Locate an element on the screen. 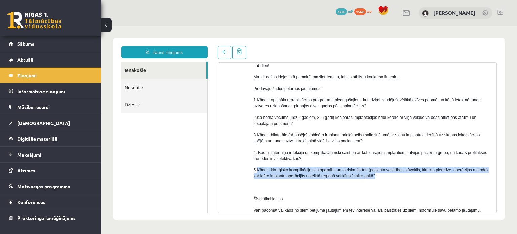  a: Informatīvie ziņojumi is located at coordinates (51, 91).